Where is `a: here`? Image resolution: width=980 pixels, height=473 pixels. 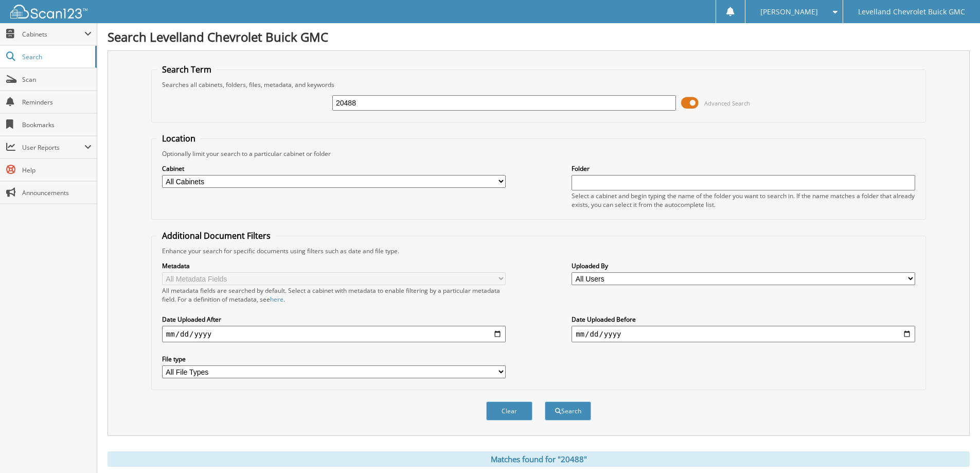 a: here is located at coordinates (277, 299).